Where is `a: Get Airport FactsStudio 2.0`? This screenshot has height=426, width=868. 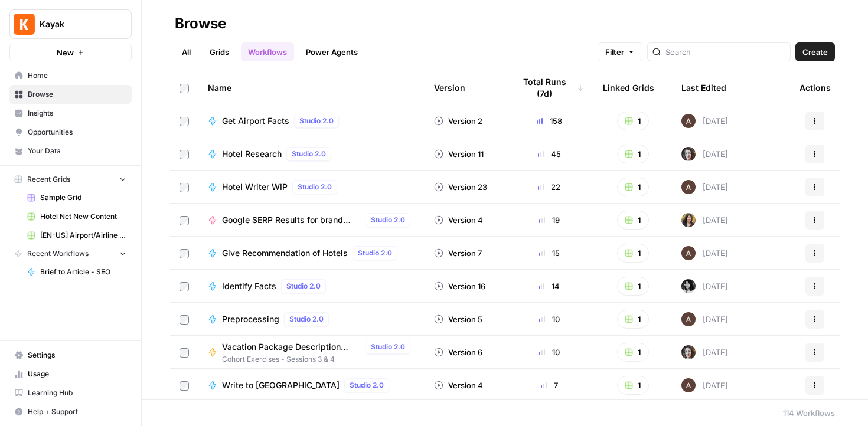
a: Get Airport FactsStudio 2.0 is located at coordinates (311, 121).